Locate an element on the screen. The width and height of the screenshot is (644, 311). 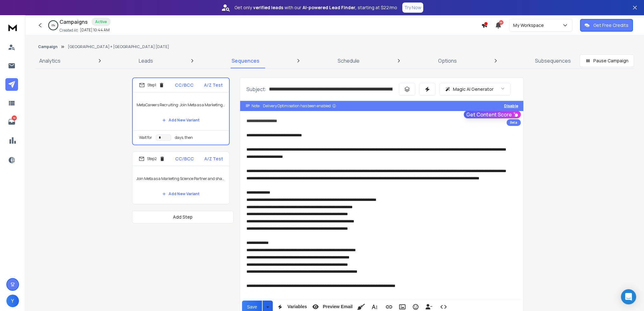
p: Options is located at coordinates (447, 61).